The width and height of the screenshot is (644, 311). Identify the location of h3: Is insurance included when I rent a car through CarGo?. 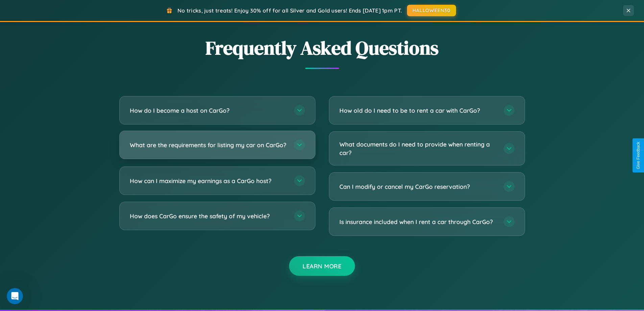
(418, 221).